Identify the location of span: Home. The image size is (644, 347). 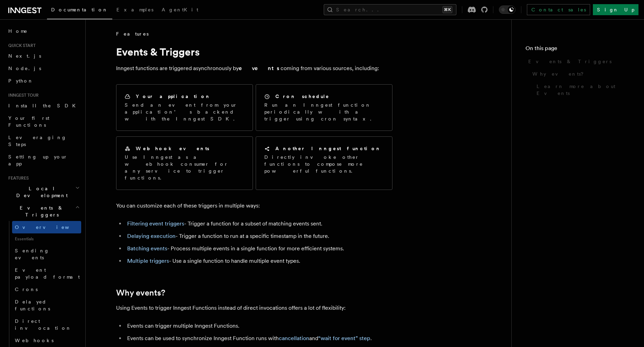
(18, 31).